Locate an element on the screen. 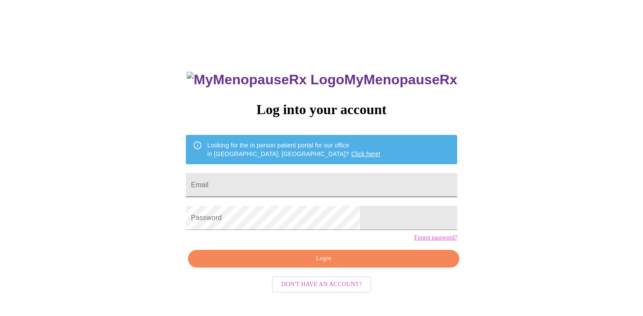 The height and width of the screenshot is (316, 643). span: Login is located at coordinates (323, 258).